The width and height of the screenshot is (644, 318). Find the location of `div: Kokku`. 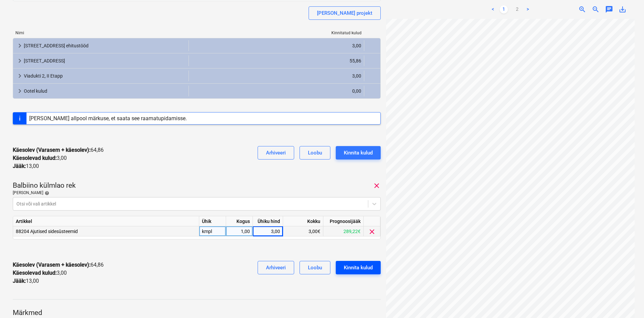

div: Kokku is located at coordinates (303, 221).